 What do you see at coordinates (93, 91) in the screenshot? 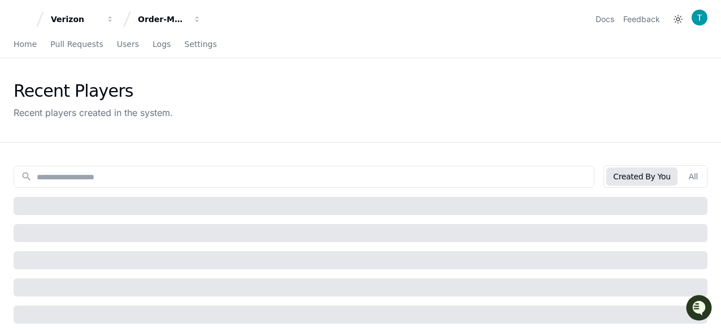
I see `div: Recent Players` at bounding box center [93, 91].